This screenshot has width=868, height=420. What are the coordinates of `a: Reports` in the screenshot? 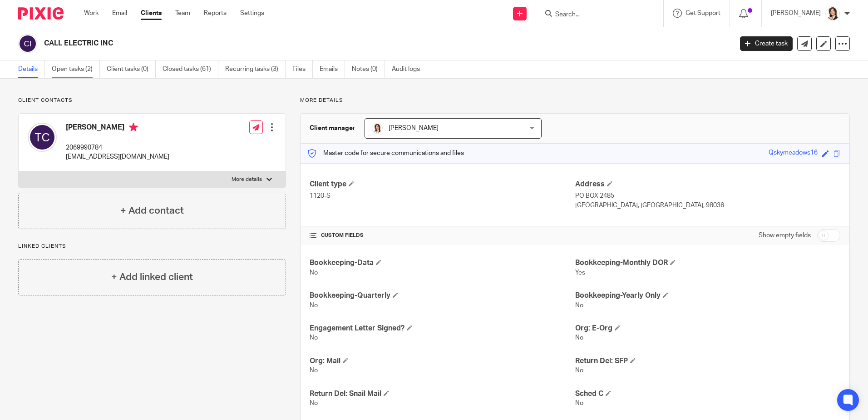 It's located at (215, 13).